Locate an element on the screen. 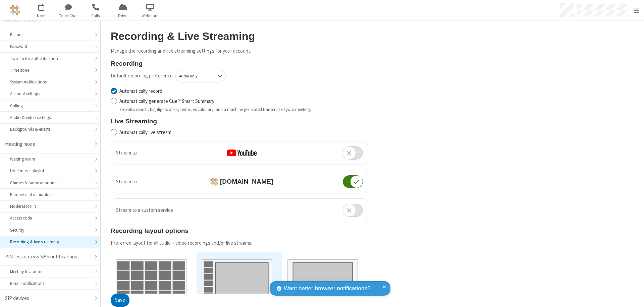 Image resolution: width=644 pixels, height=307 pixels. p: Manage the recording and live streaming settings for your account. is located at coordinates (239, 51).